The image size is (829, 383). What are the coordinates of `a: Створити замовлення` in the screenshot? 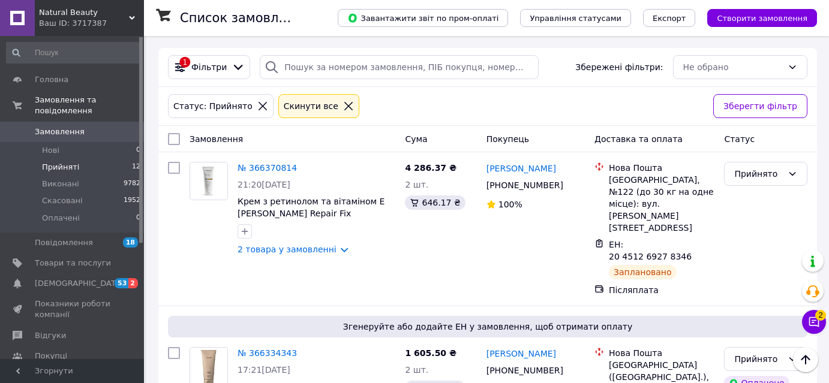 It's located at (756, 17).